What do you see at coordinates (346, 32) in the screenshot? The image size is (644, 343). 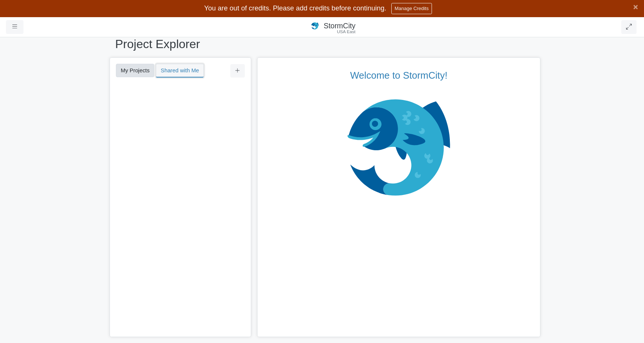 I see `span: USA East` at bounding box center [346, 32].